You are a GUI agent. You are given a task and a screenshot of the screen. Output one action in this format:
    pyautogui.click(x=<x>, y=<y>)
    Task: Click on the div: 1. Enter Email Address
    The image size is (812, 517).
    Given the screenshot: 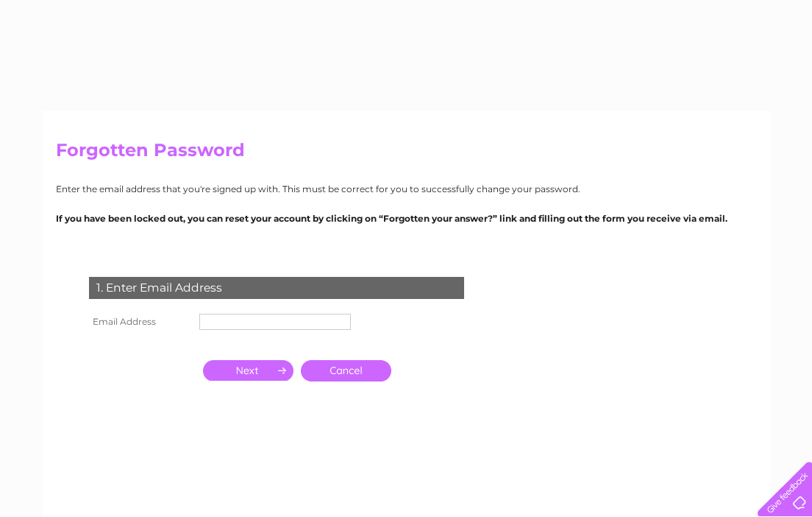 What is the action you would take?
    pyautogui.click(x=277, y=288)
    